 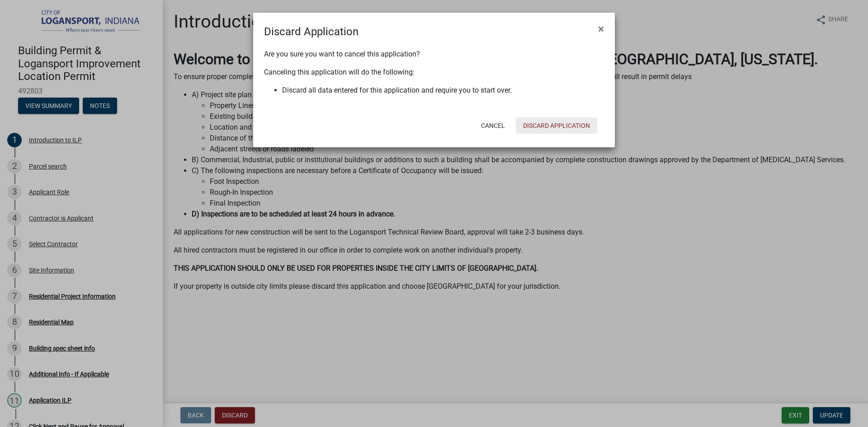 What do you see at coordinates (311, 32) in the screenshot?
I see `h4: Discard Application` at bounding box center [311, 32].